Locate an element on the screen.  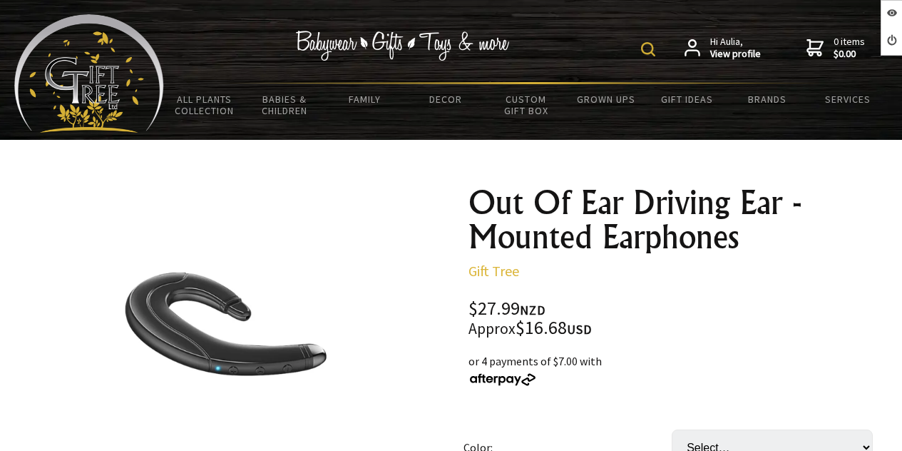
strong: $0.00 is located at coordinates (850, 54).